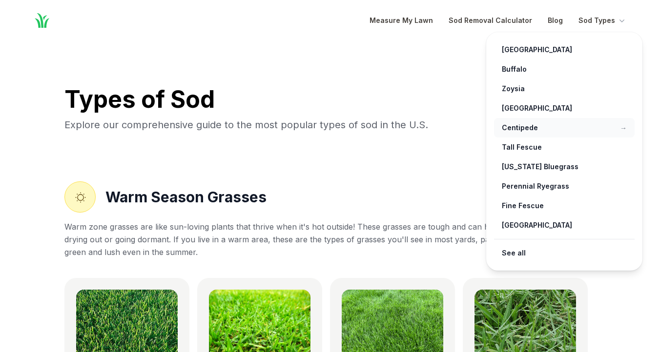 Image resolution: width=660 pixels, height=352 pixels. What do you see at coordinates (564, 253) in the screenshot?
I see `a: See all` at bounding box center [564, 253].